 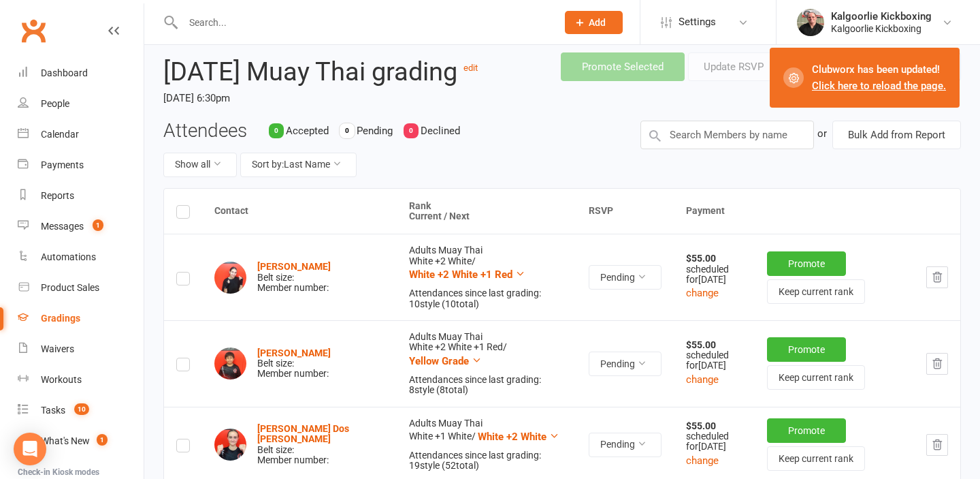 I want to click on a: Reports, so click(x=80, y=195).